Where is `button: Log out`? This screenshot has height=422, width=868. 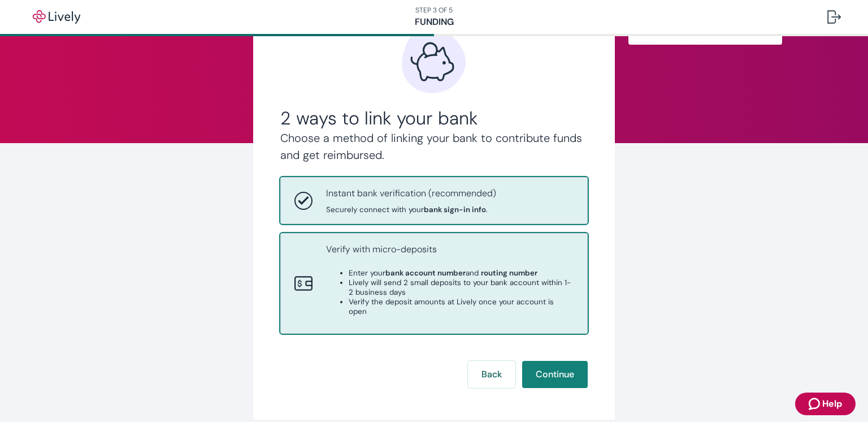 button: Log out is located at coordinates (834, 17).